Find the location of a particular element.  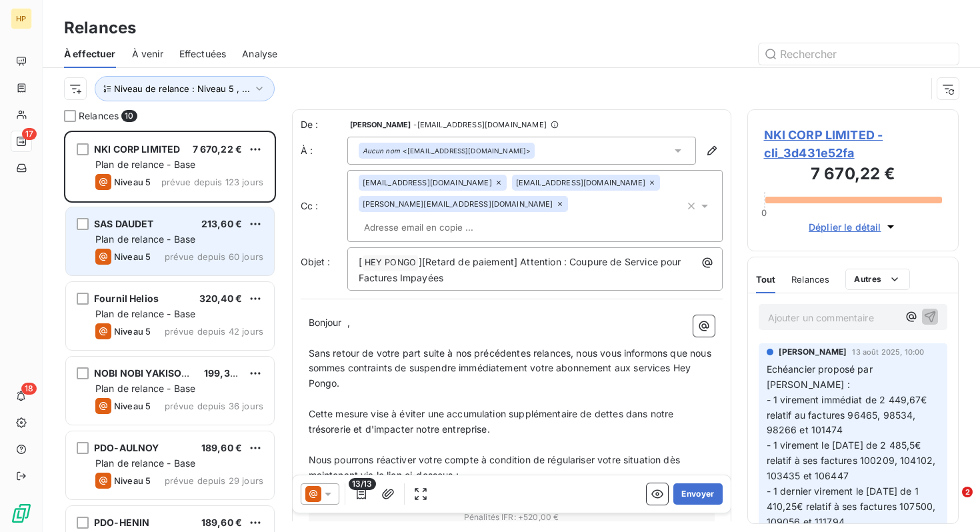

span: PDO-HENIN is located at coordinates (121, 522).